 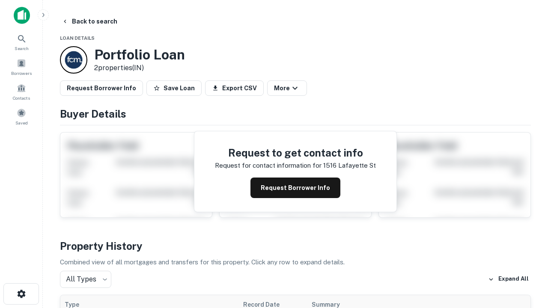 I want to click on span: Contacts, so click(x=21, y=98).